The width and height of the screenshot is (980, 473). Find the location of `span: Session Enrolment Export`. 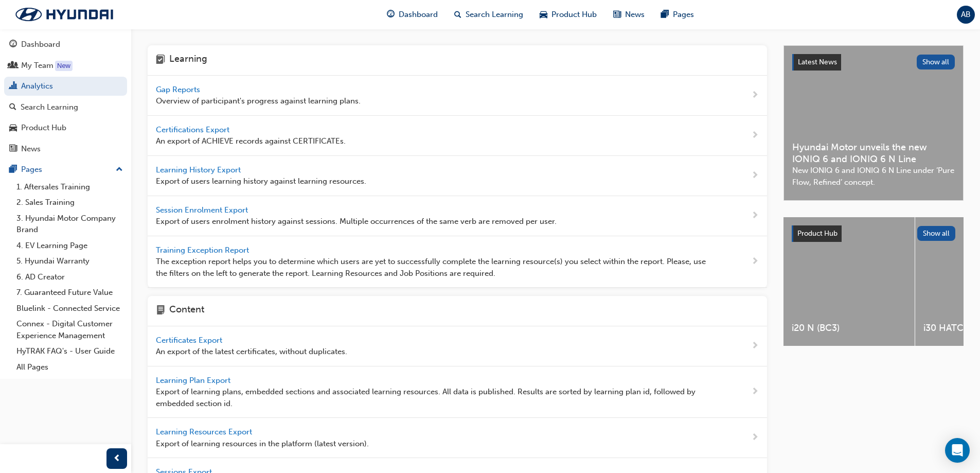

span: Session Enrolment Export is located at coordinates (202, 210).